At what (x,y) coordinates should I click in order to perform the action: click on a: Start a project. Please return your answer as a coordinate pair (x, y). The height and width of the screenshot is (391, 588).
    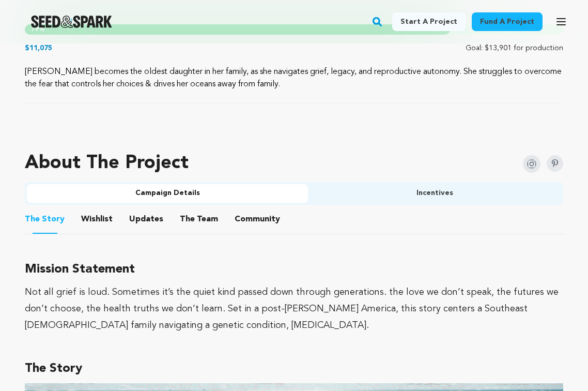
    Looking at the image, I should click on (429, 22).